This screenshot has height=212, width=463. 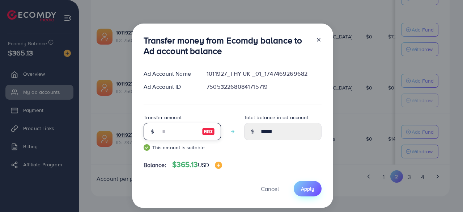 What do you see at coordinates (182, 147) in the screenshot?
I see `small: This amount is suitable` at bounding box center [182, 147].